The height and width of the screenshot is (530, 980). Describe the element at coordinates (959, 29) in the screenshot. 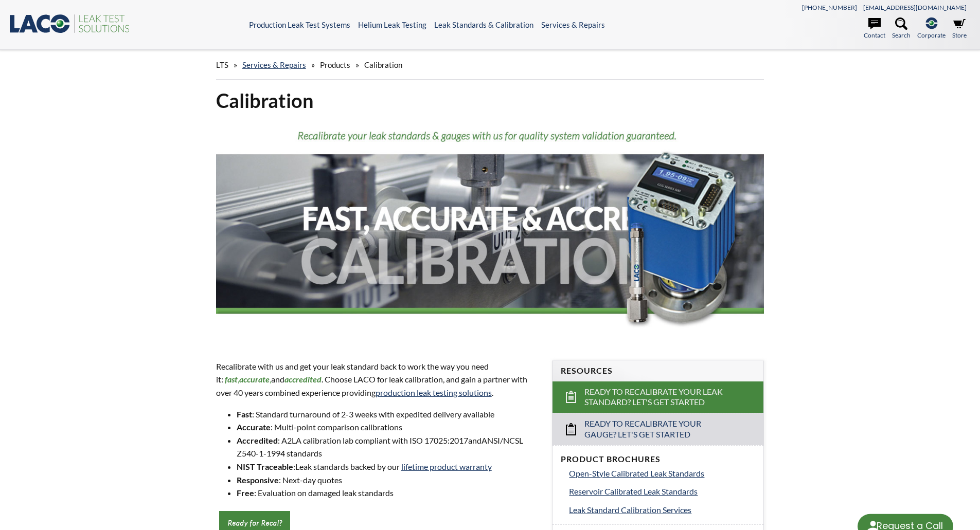

I see `a: Store` at that location.